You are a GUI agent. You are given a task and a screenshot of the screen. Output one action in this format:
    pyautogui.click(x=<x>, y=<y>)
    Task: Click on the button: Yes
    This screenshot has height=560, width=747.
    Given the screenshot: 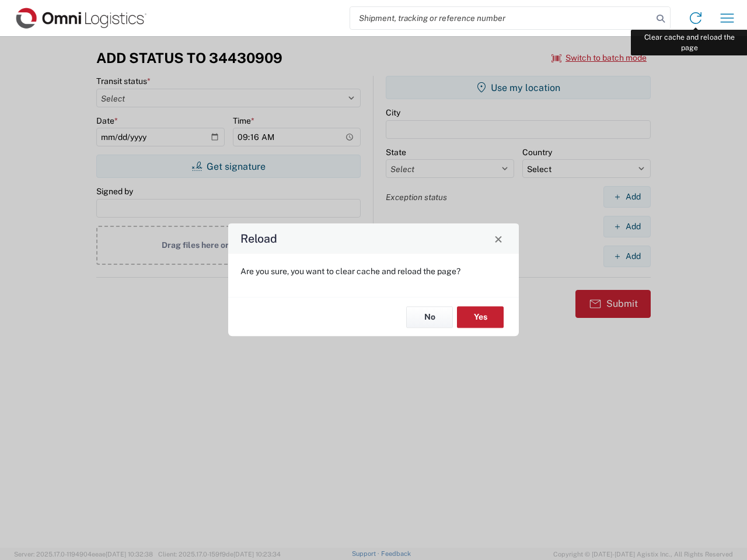 What is the action you would take?
    pyautogui.click(x=480, y=317)
    